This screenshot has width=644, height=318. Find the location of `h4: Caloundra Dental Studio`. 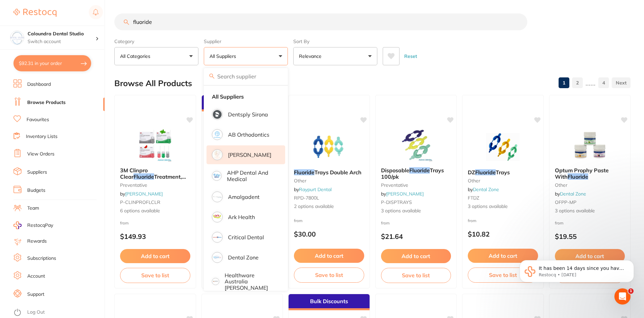

h4: Caloundra Dental Studio is located at coordinates (62, 34).